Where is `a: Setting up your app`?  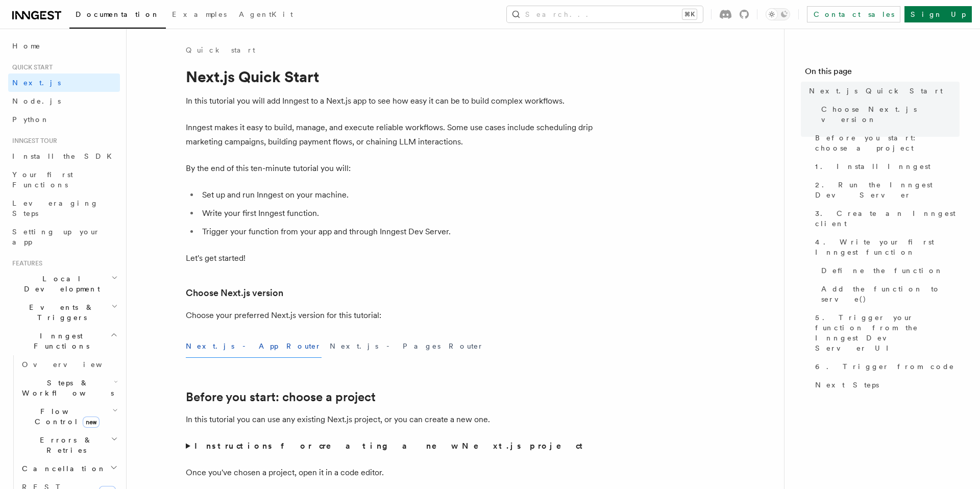
a: Setting up your app is located at coordinates (64, 237).